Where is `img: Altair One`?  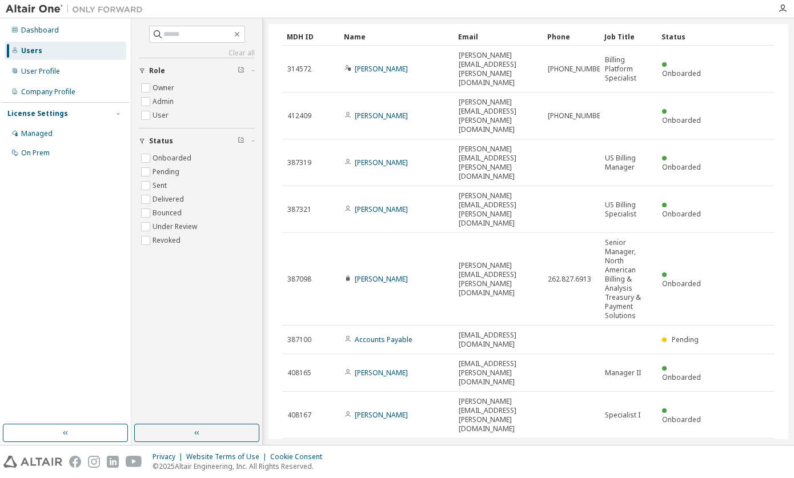
img: Altair One is located at coordinates (77, 9).